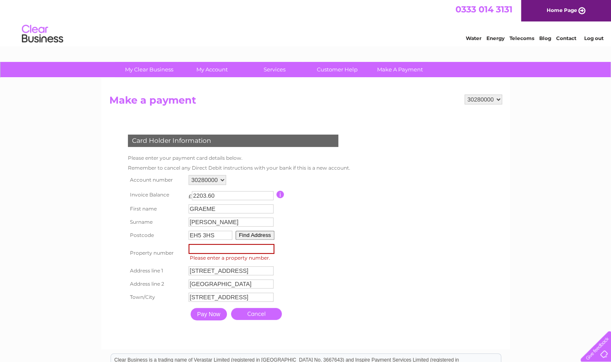  I want to click on a: My Clear Business, so click(149, 69).